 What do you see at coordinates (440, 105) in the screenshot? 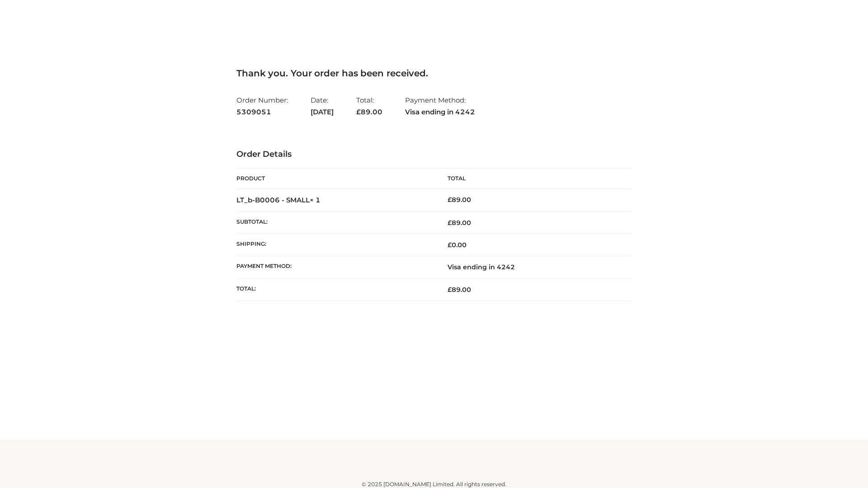
I see `li: Payment Method:` at bounding box center [440, 105].